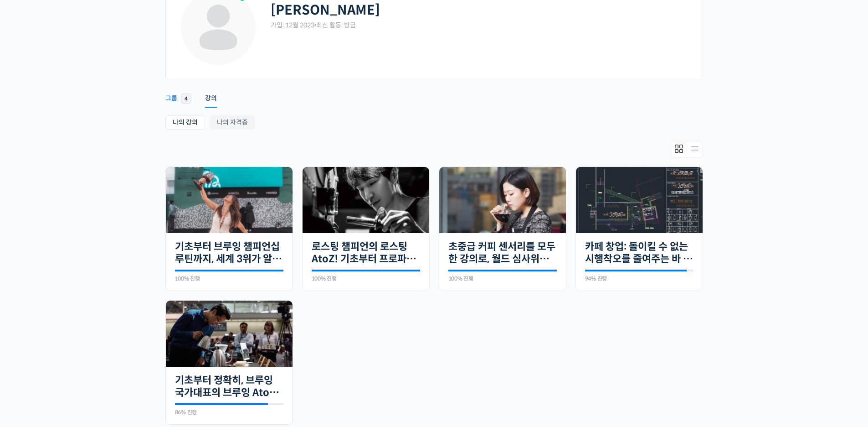 Image resolution: width=868 pixels, height=427 pixels. What do you see at coordinates (89, 307) in the screenshot?
I see `span: 대화` at bounding box center [89, 307].